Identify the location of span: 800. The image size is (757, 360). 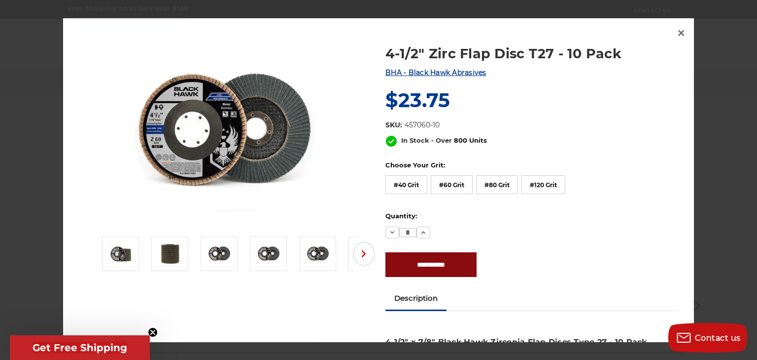
(461, 140).